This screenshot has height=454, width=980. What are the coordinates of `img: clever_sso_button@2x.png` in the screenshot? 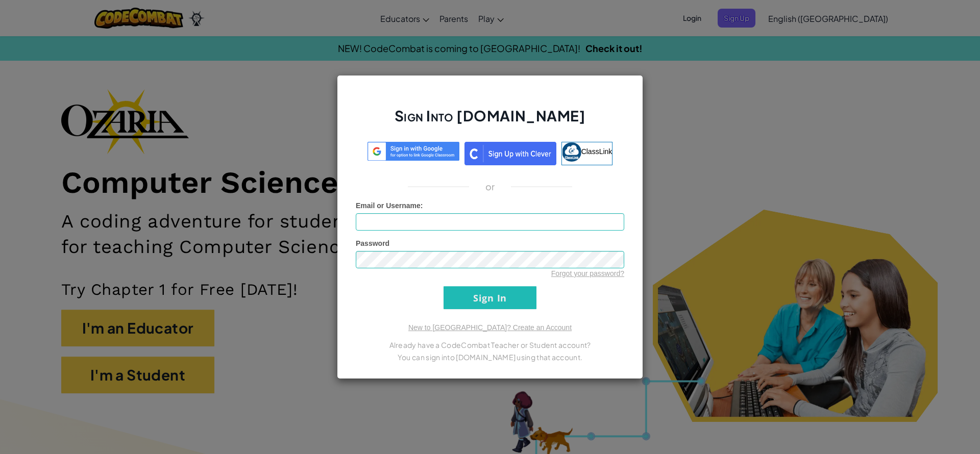 It's located at (511, 154).